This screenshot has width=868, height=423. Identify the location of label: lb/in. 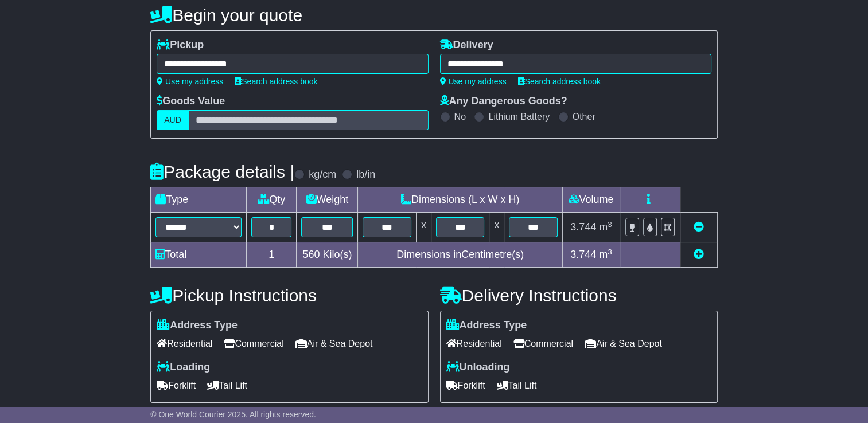
(366, 175).